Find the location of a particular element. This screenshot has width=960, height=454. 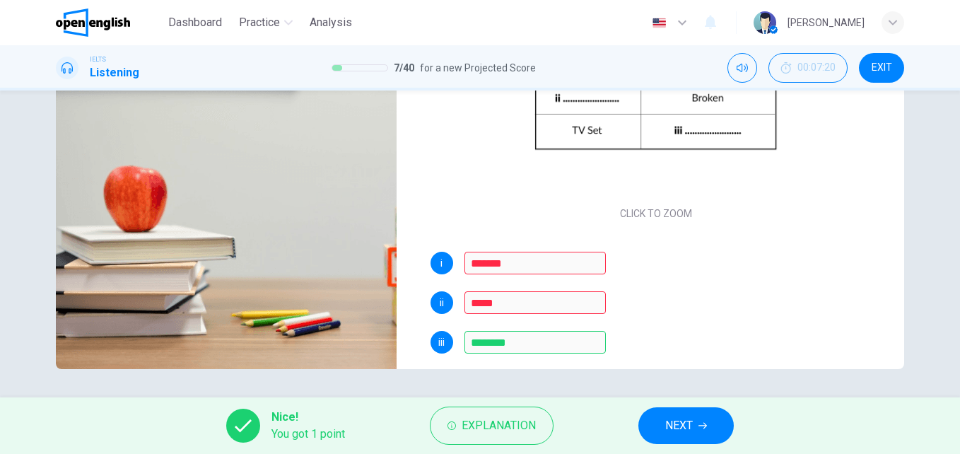

span: NEXT is located at coordinates (678, 425).